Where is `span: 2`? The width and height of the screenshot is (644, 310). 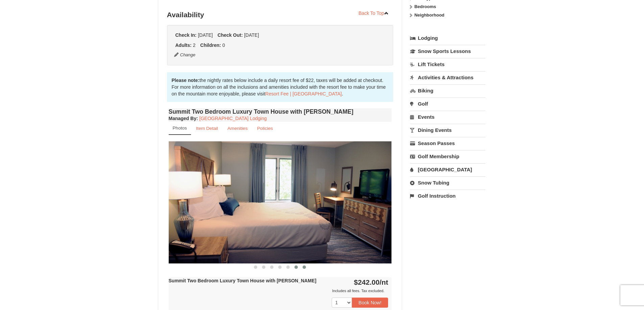 span: 2 is located at coordinates (194, 45).